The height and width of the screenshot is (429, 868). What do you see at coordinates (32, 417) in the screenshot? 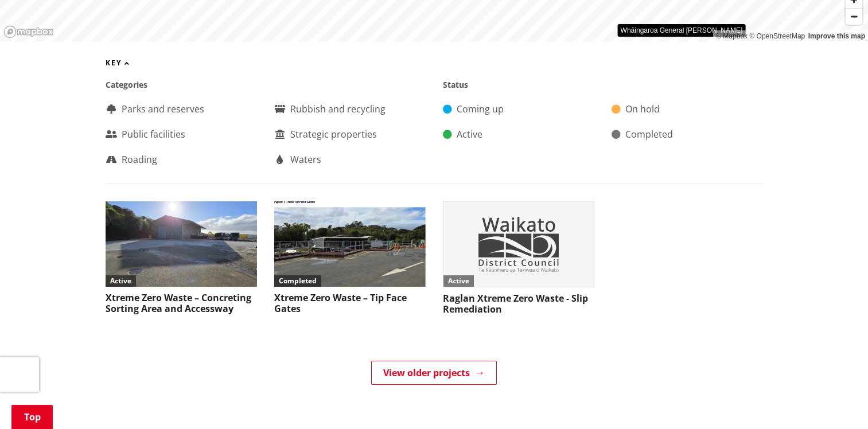
I see `a: Top` at bounding box center [32, 417].